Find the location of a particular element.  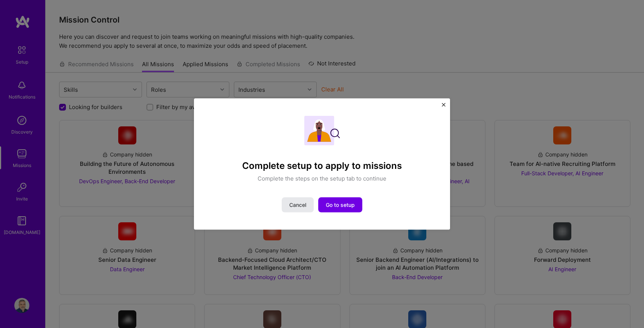

button: Close is located at coordinates (444, 107).